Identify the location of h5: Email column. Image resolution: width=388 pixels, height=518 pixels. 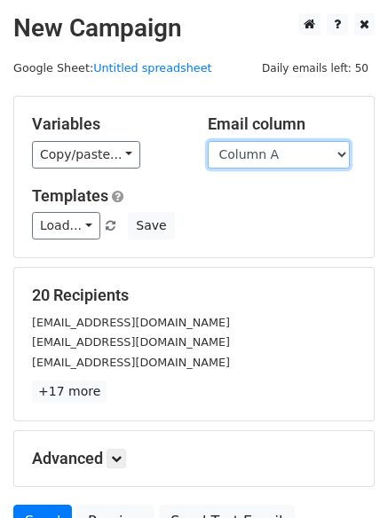
(282, 124).